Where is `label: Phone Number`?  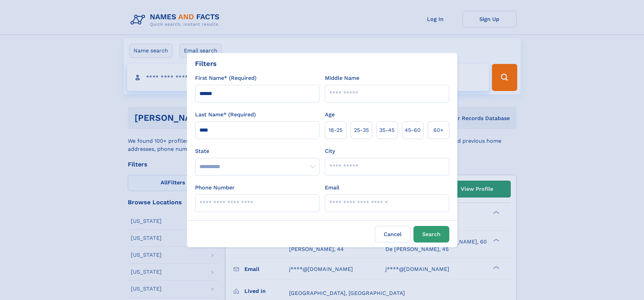
label: Phone Number is located at coordinates (215, 188).